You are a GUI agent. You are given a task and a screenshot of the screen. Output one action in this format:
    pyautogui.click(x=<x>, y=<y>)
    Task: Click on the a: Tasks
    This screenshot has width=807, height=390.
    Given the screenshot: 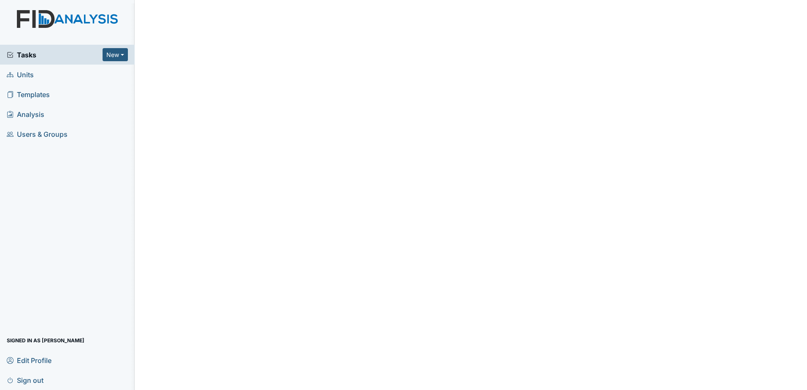 What is the action you would take?
    pyautogui.click(x=54, y=55)
    